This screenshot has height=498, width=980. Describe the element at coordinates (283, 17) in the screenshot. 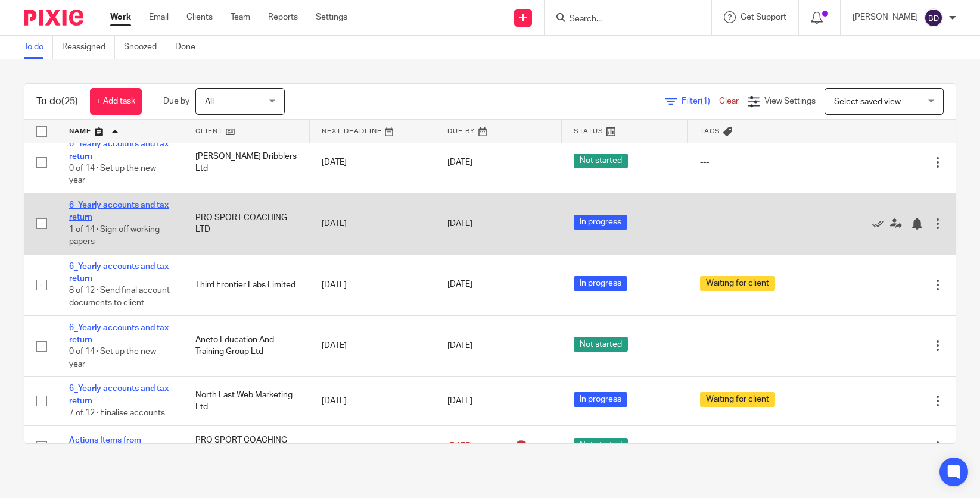

I see `a: Reports` at that location.